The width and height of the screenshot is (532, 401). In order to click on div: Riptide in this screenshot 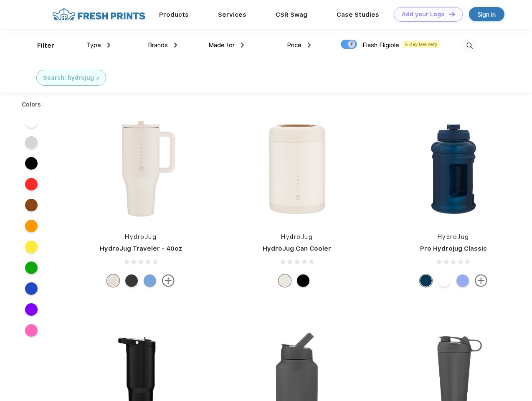, I will do `click(150, 281)`.